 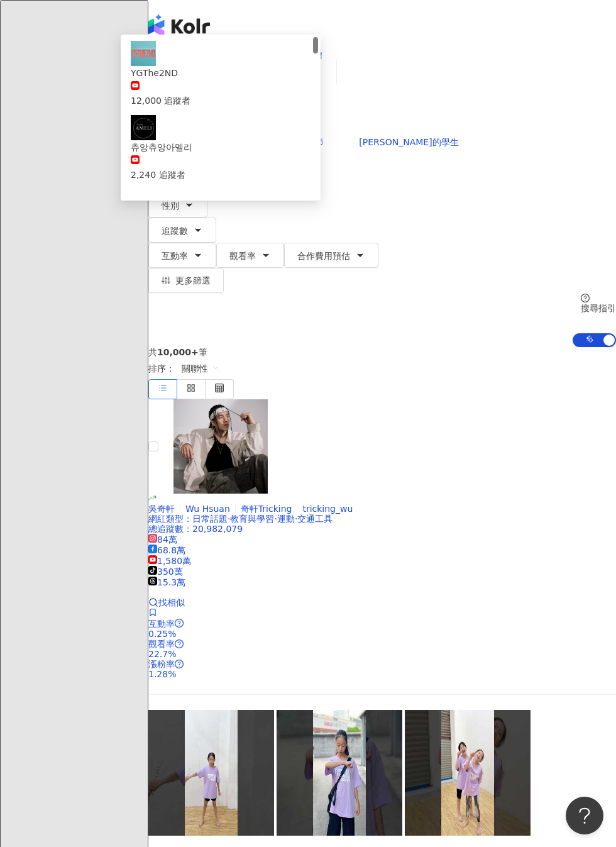 What do you see at coordinates (383, 634) in the screenshot?
I see `div: 0.25%` at bounding box center [383, 634].